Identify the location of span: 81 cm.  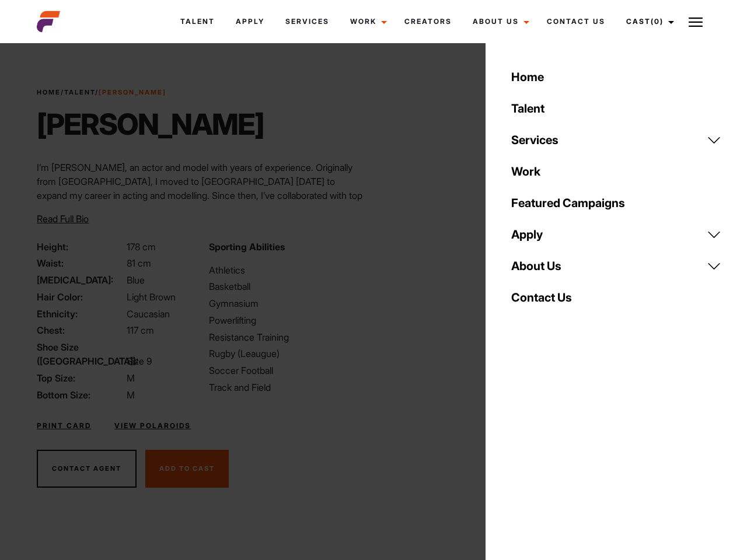
(139, 263).